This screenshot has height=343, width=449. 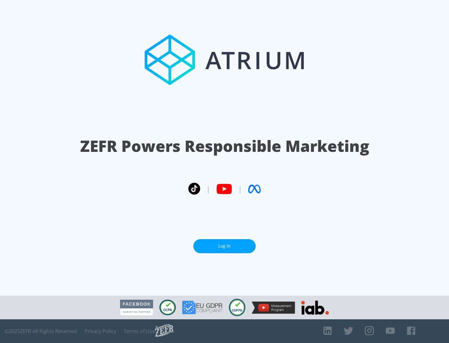 What do you see at coordinates (315, 307) in the screenshot?
I see `img: IAB` at bounding box center [315, 307].